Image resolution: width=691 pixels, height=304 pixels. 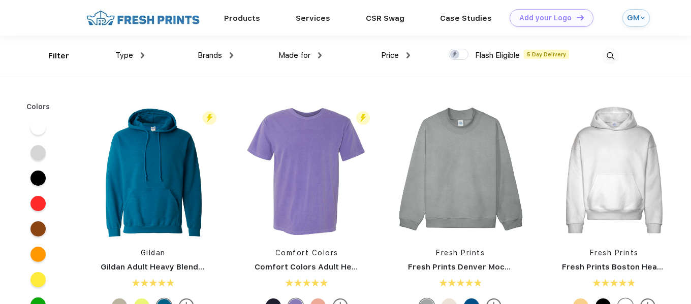 What do you see at coordinates (307, 253) in the screenshot?
I see `a: Comfort Colors` at bounding box center [307, 253].